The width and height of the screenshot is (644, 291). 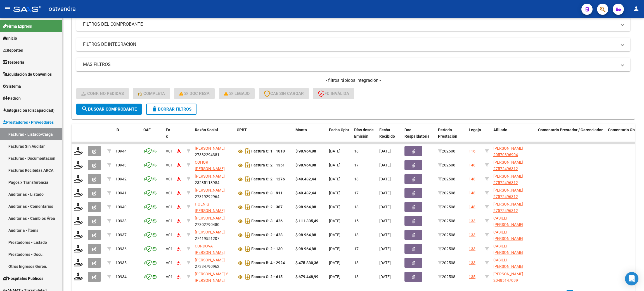 What do you see at coordinates (13, 50) in the screenshot?
I see `span: Reportes` at bounding box center [13, 50].